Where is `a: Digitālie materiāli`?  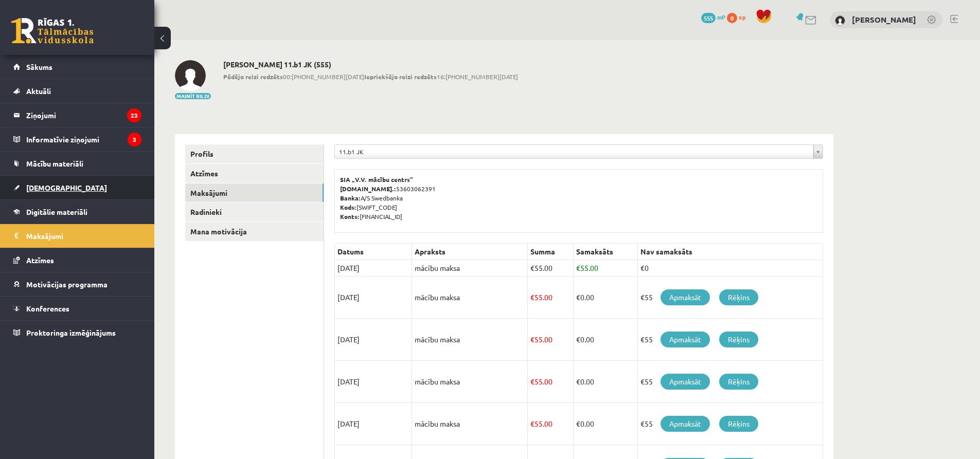
a: Digitālie materiāli is located at coordinates (77, 211).